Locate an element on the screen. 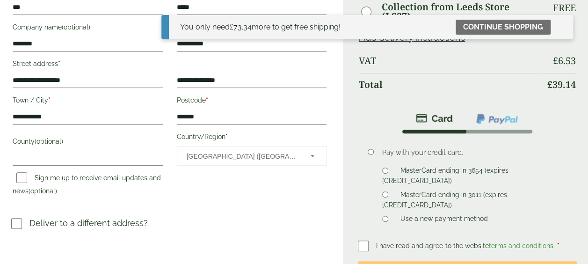  label: Company name is located at coordinates (87, 29).